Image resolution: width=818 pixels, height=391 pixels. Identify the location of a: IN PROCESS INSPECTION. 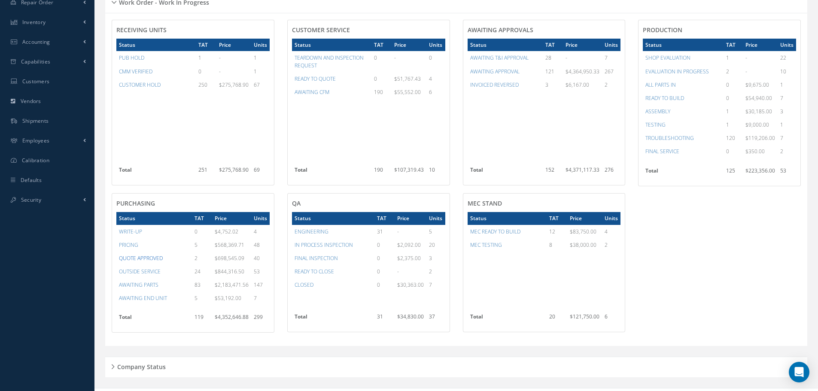
(324, 245).